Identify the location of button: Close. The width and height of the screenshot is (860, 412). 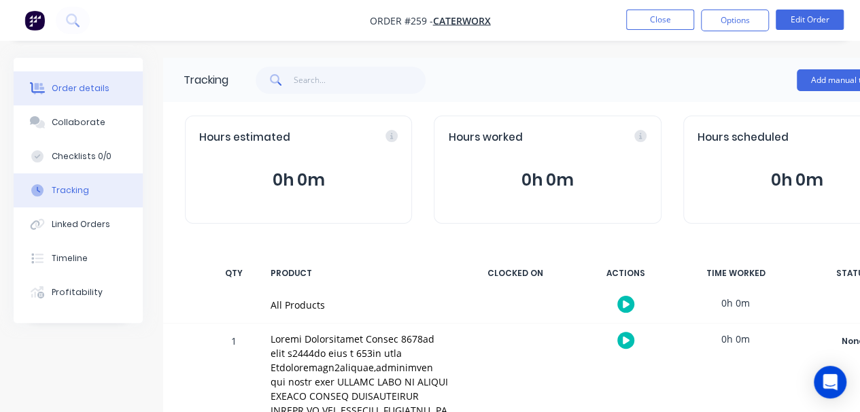
(660, 20).